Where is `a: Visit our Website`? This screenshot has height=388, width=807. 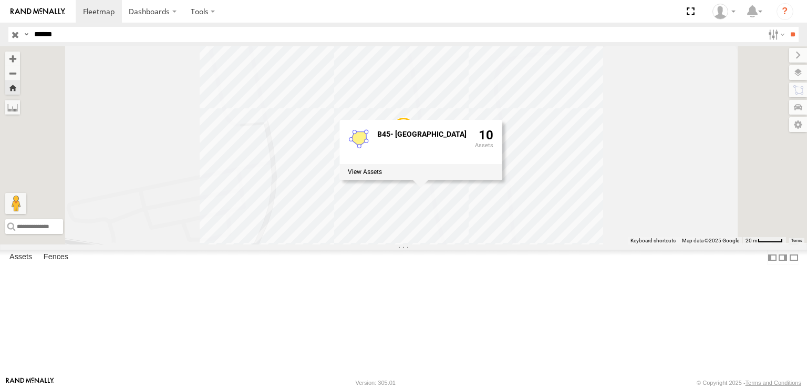 a: Visit our Website is located at coordinates (30, 382).